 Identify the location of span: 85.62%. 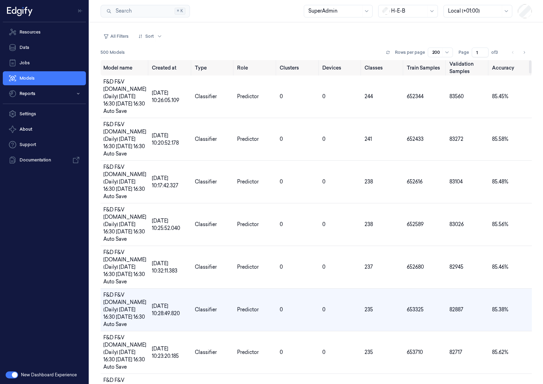
(500, 352).